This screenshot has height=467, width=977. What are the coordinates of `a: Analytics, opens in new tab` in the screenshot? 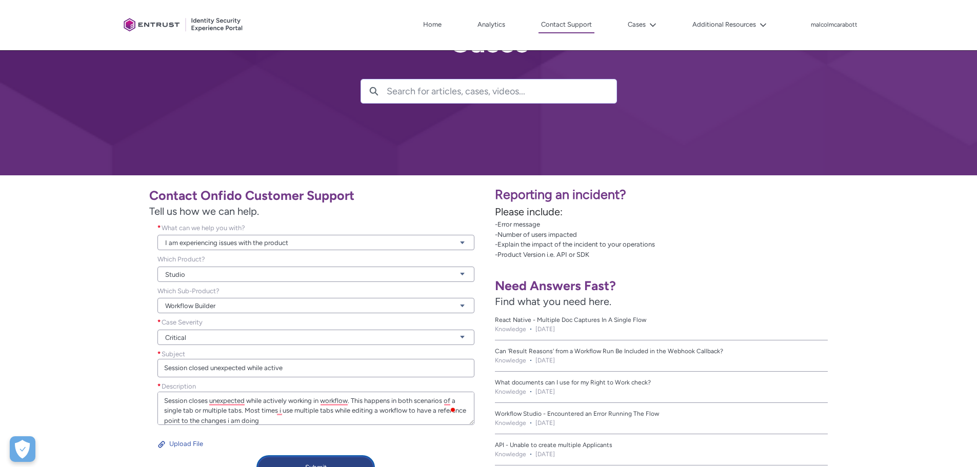 It's located at (491, 25).